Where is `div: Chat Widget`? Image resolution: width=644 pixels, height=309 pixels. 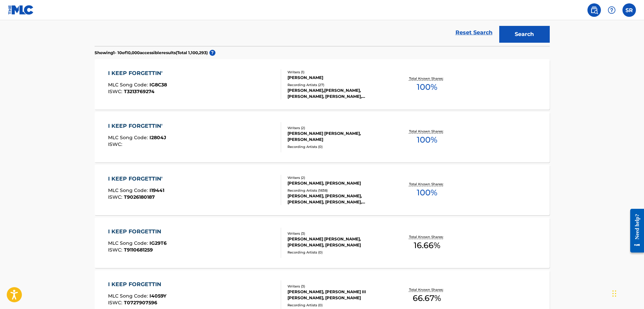 div: Chat Widget is located at coordinates (627, 293).